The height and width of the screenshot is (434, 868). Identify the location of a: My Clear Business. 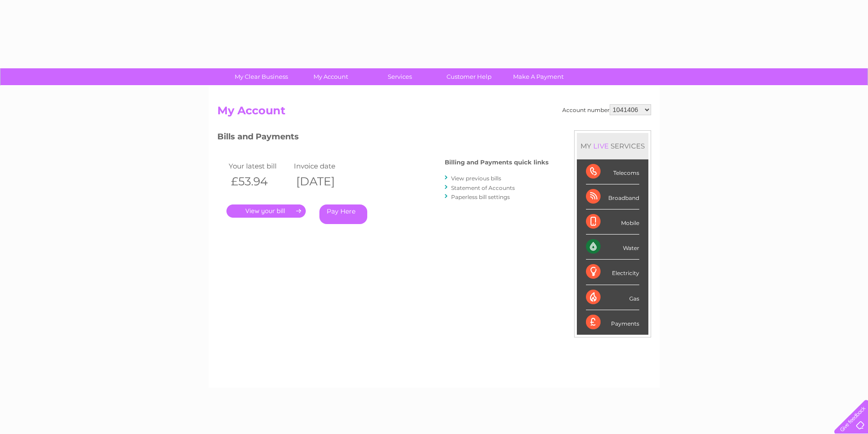
(261, 77).